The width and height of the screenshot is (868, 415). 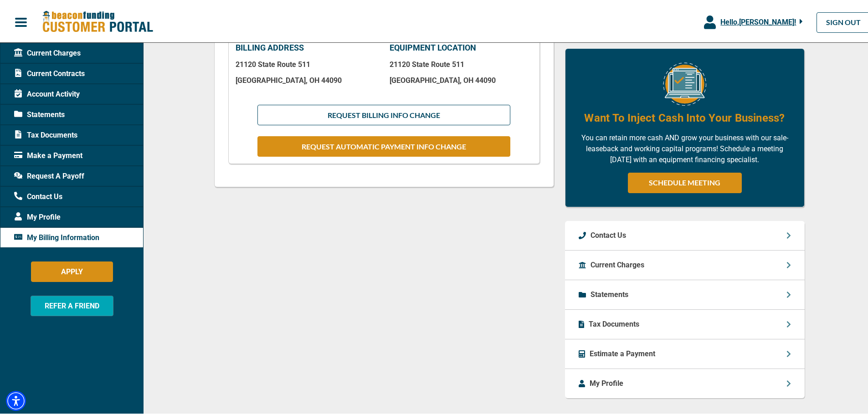 I want to click on span: My Billing Information, so click(x=57, y=236).